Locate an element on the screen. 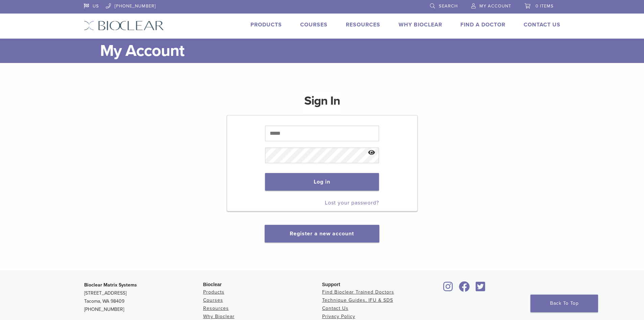 The width and height of the screenshot is (644, 320). img: Bioclear is located at coordinates (124, 25).